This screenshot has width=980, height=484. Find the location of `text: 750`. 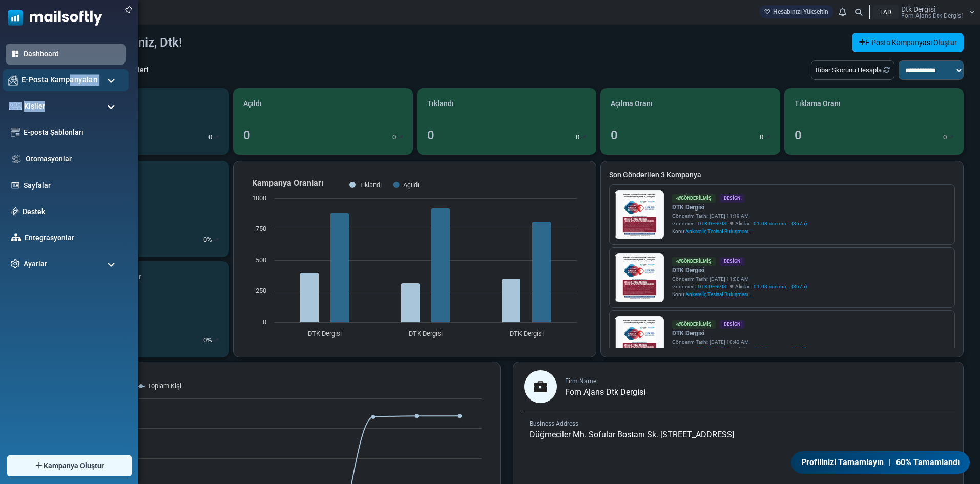

text: 750 is located at coordinates (261, 229).